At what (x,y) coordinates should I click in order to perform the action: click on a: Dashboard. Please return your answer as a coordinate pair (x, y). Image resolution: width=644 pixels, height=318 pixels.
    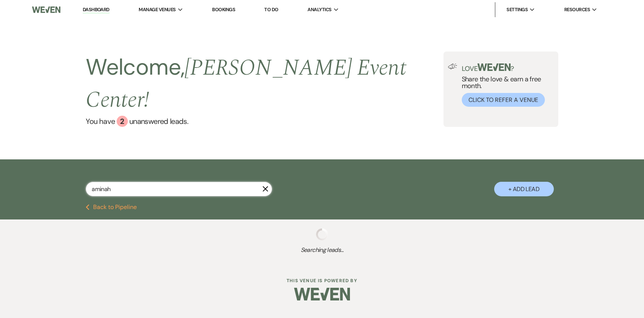
    Looking at the image, I should click on (96, 10).